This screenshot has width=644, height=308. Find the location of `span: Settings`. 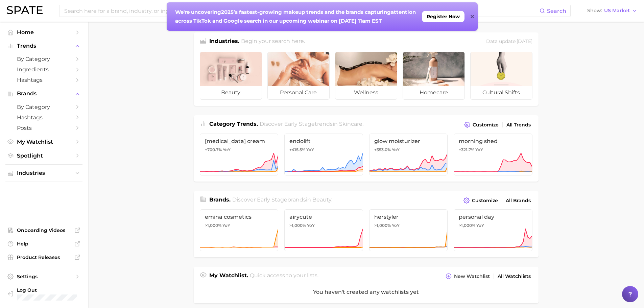

span: Settings is located at coordinates (44, 277).